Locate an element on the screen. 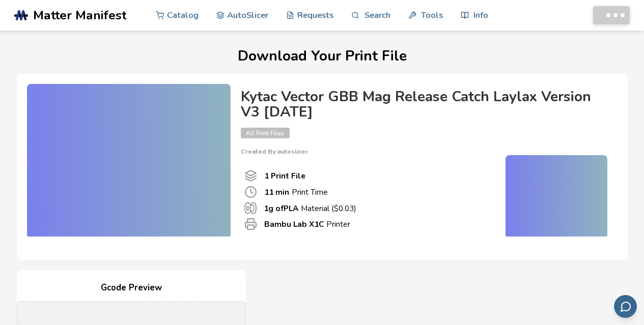 This screenshot has width=644, height=325. span: Number Of Print files is located at coordinates (250, 175).